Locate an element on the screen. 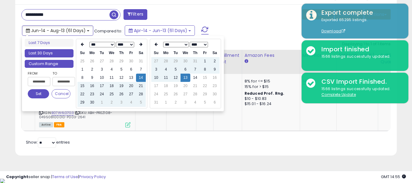  div: 8% for <= $15 is located at coordinates (270, 81).